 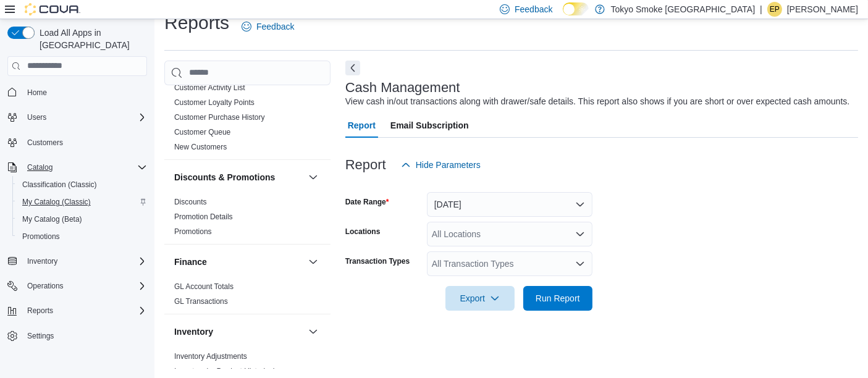 I want to click on h3: Discounts & Promotions, so click(x=225, y=177).